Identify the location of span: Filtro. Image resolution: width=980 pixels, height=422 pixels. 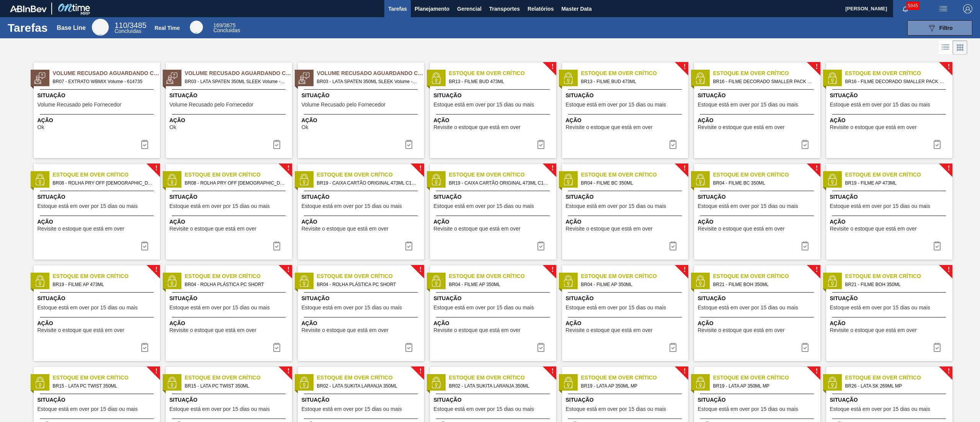
(946, 28).